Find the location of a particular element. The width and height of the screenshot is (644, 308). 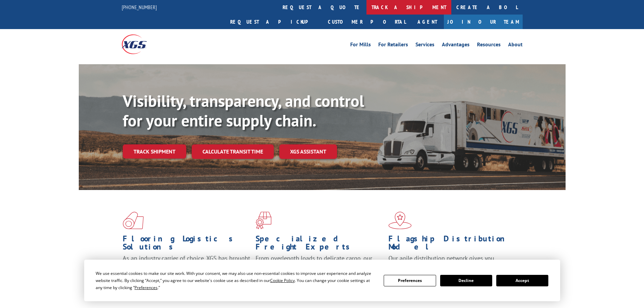

img: xgs-icon-total-supply-chain-intelligence-red is located at coordinates (133, 220).